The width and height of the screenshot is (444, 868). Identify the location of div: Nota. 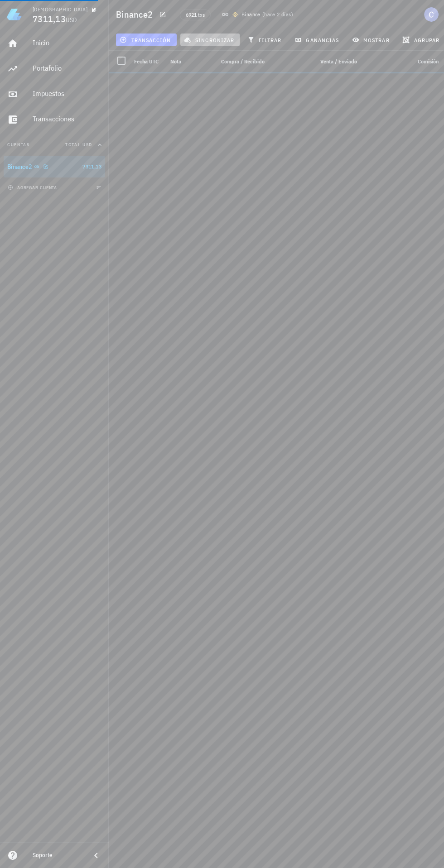
(188, 62).